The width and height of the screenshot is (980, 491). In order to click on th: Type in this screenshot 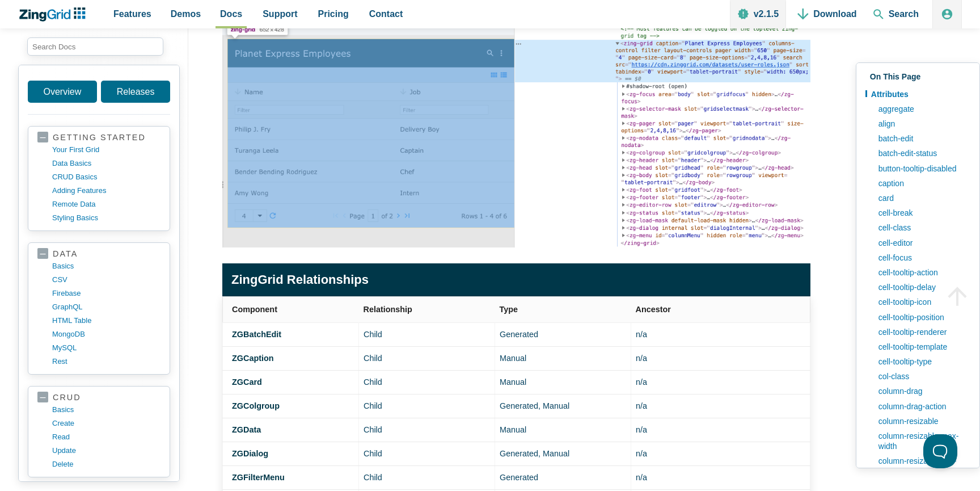, I will do `click(563, 309)`.